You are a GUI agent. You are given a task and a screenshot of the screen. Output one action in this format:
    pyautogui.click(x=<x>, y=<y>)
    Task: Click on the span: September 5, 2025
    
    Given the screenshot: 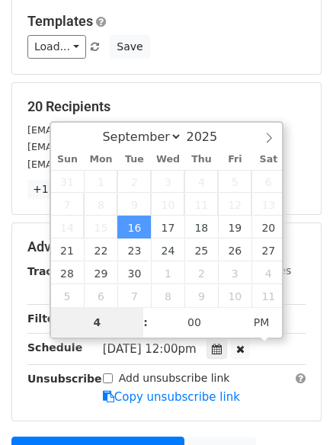 What is the action you would take?
    pyautogui.click(x=235, y=181)
    